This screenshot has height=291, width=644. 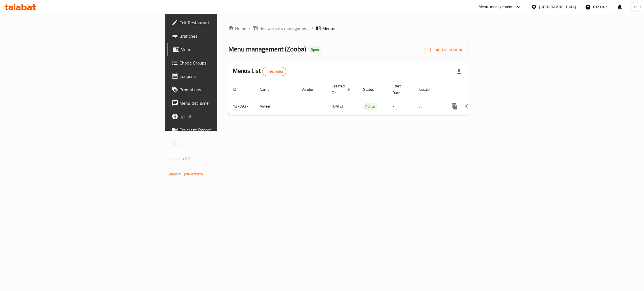 What do you see at coordinates (400, 89) in the screenshot?
I see `span: Start Date` at bounding box center [400, 89].